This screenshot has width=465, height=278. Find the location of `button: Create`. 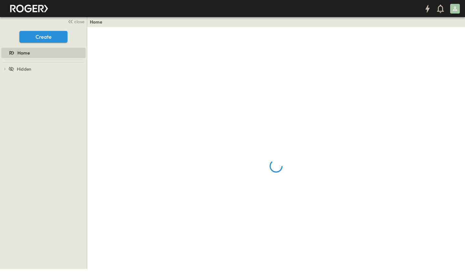

button: Create is located at coordinates (43, 37).